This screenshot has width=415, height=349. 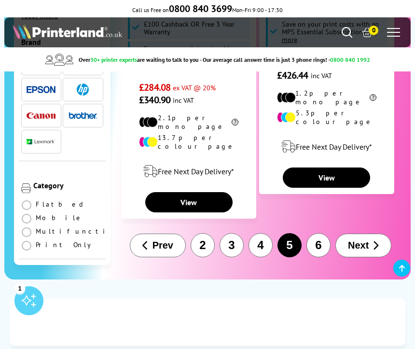 I want to click on a: Printerland Logo, so click(x=110, y=32).